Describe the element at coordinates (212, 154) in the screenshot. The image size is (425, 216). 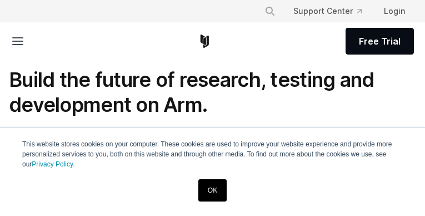
I see `p: This website stores cookies on your computer. These cookies are used to improve your website expe...` at that location.